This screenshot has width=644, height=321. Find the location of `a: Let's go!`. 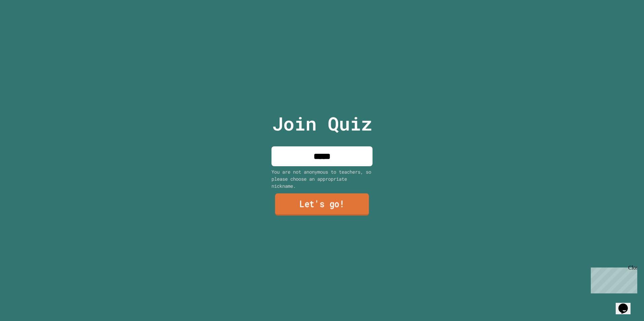

a: Let's go! is located at coordinates (322, 204).